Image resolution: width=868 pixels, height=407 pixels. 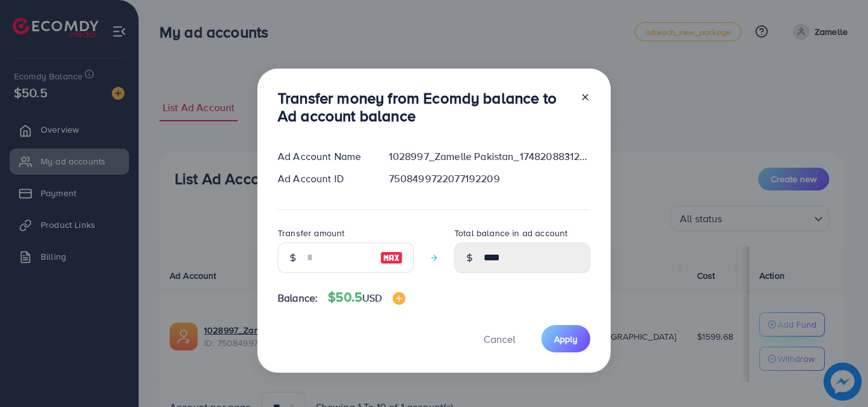 I want to click on div: 7508499722077192209, so click(x=489, y=179).